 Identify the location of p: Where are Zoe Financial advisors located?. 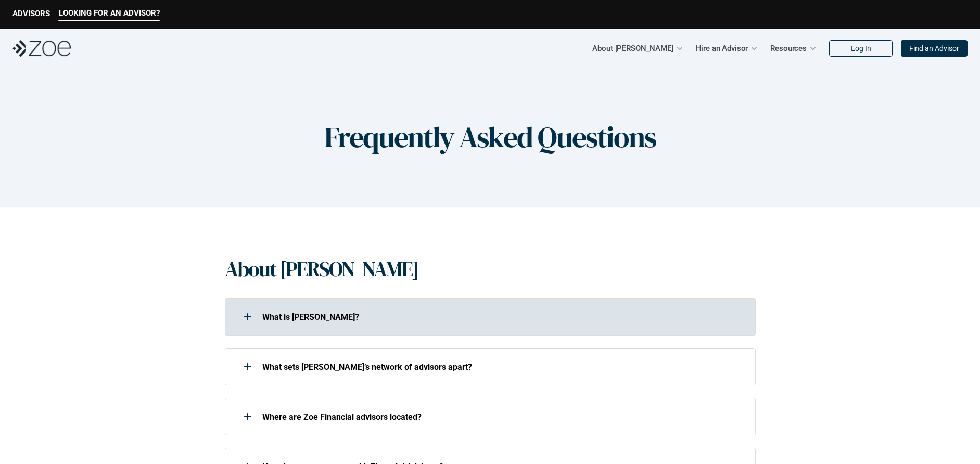
(502, 417).